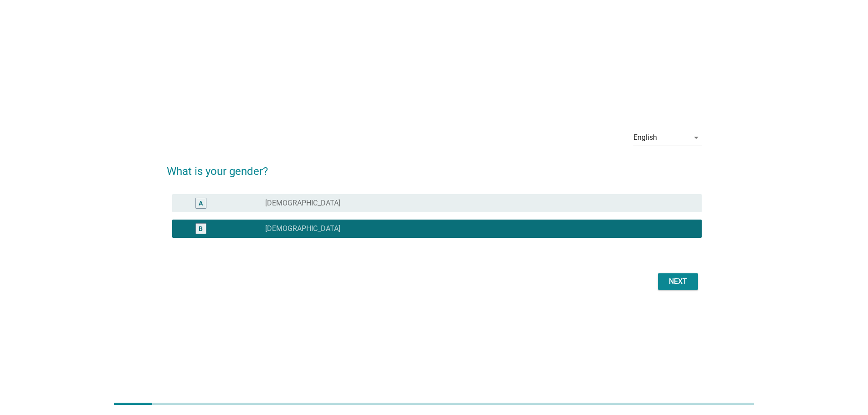  I want to click on button: Next, so click(678, 281).